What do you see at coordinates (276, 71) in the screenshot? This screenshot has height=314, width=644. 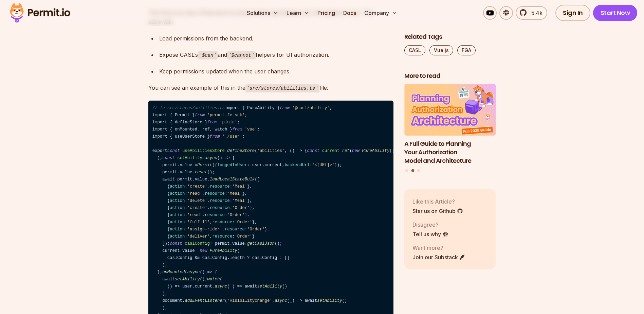 I see `div: Keep permissions updated when the user changes.` at bounding box center [276, 71].